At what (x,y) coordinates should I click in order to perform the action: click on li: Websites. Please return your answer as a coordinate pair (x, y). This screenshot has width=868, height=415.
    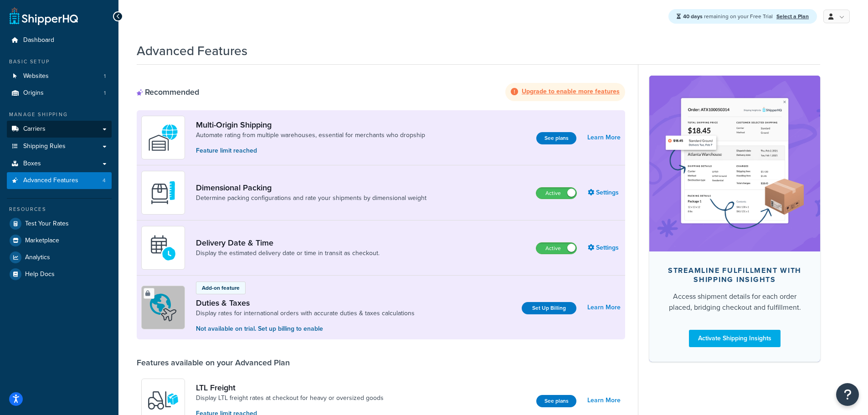
    Looking at the image, I should click on (59, 76).